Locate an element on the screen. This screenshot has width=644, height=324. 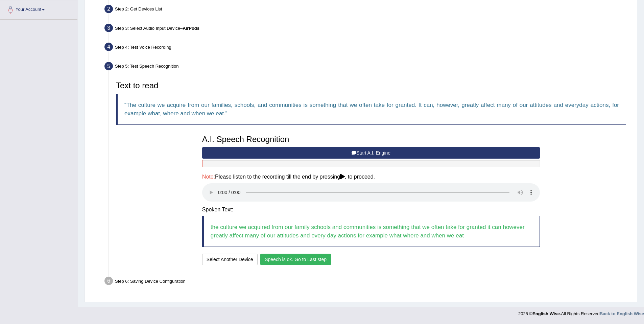
div: Step 2: Get Devices List is located at coordinates (367, 10).